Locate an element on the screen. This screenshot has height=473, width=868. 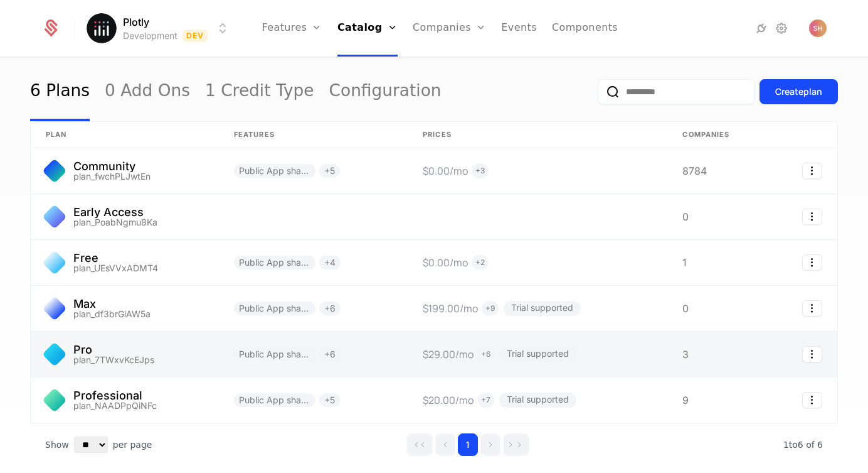
div: Table pagination is located at coordinates (434, 444).